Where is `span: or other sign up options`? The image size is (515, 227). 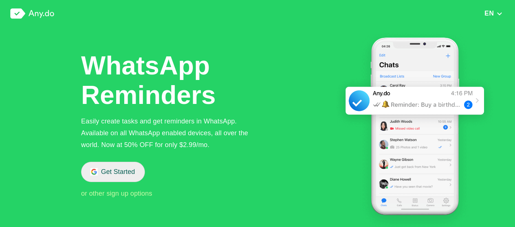 span: or other sign up options is located at coordinates (117, 194).